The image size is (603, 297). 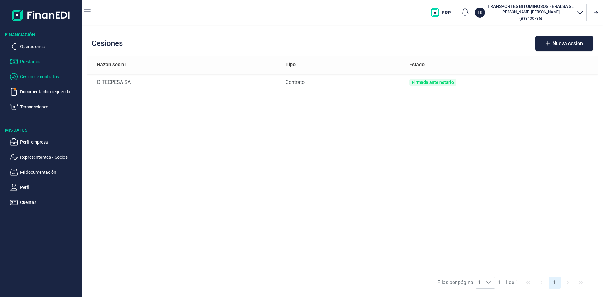 What do you see at coordinates (50, 172) in the screenshot?
I see `p: Mi documentación` at bounding box center [50, 172].